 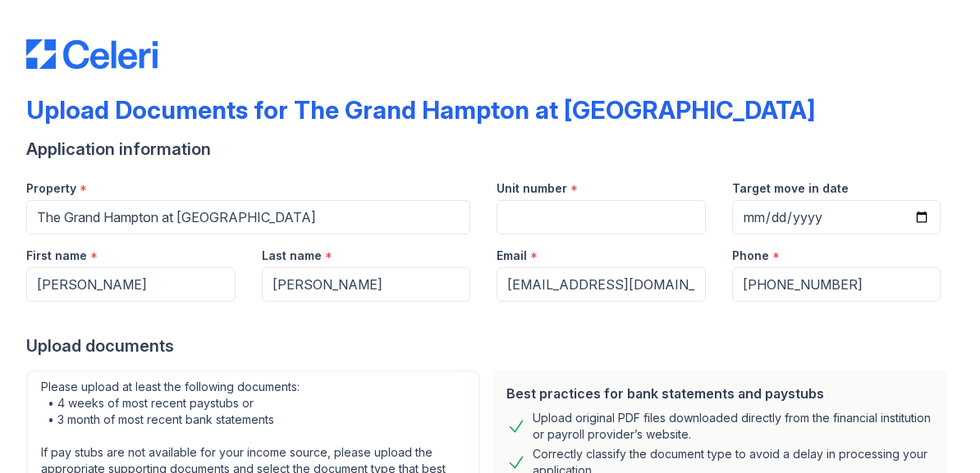 I want to click on div: Application information, so click(x=490, y=149).